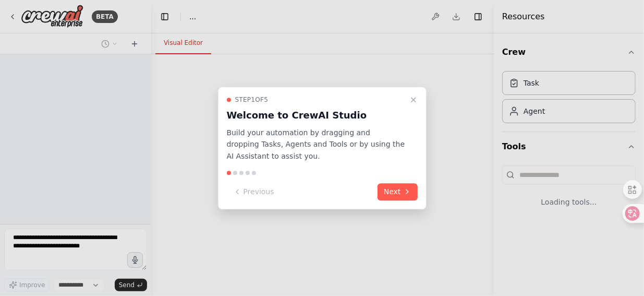  I want to click on h3: Welcome to CrewAI Studio, so click(316, 115).